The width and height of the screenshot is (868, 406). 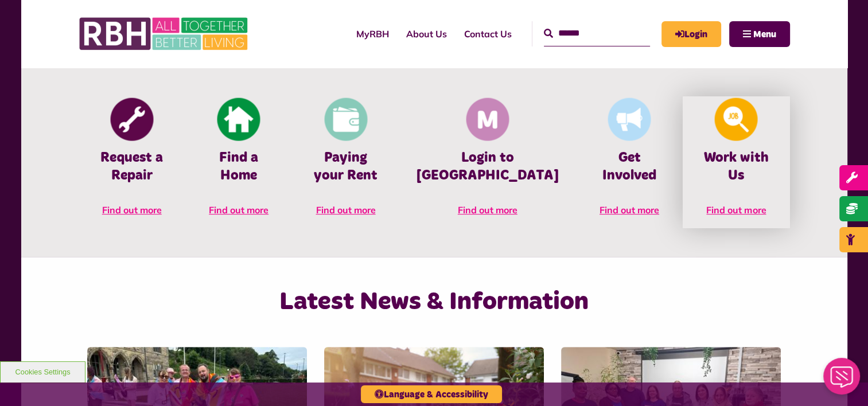 I want to click on input: Search, so click(x=597, y=33).